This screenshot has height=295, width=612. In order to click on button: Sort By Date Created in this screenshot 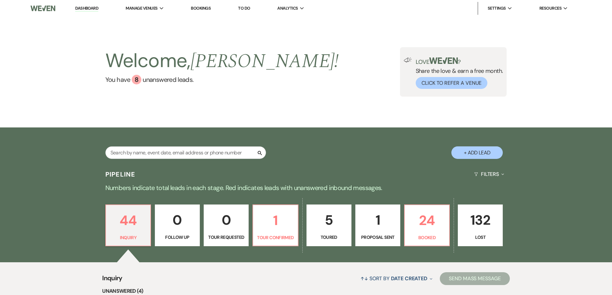, I will do `click(397, 279)`.